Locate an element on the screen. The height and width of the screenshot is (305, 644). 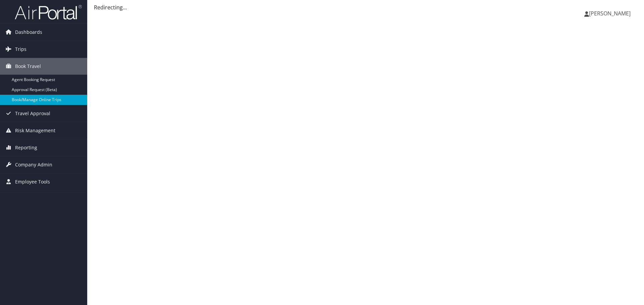
span: Trips is located at coordinates (21, 49).